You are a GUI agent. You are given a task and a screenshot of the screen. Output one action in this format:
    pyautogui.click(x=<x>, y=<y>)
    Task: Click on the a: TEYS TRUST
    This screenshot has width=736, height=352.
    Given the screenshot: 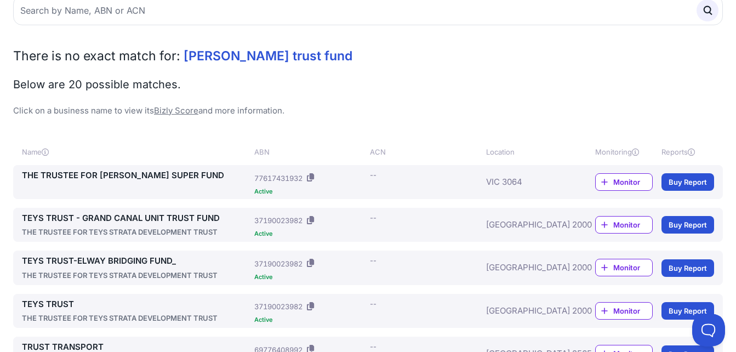 What is the action you would take?
    pyautogui.click(x=136, y=304)
    